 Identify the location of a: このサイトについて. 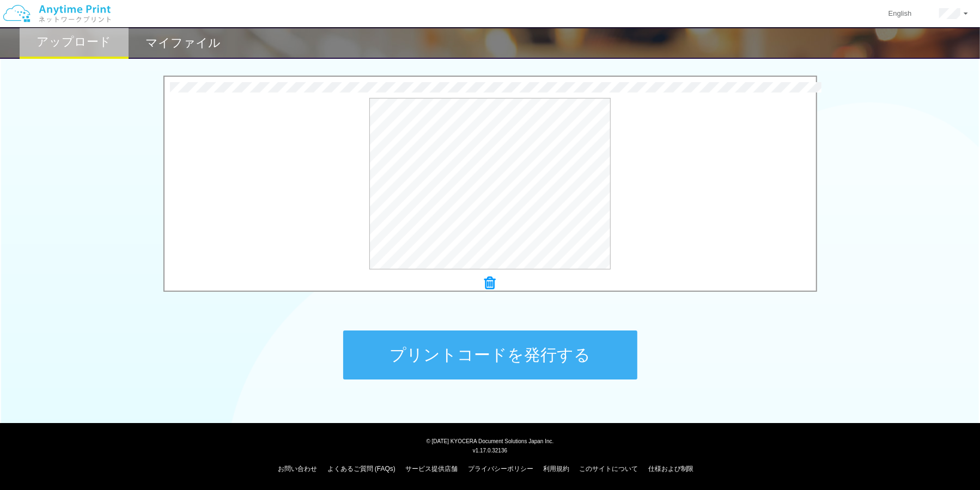
(609, 469).